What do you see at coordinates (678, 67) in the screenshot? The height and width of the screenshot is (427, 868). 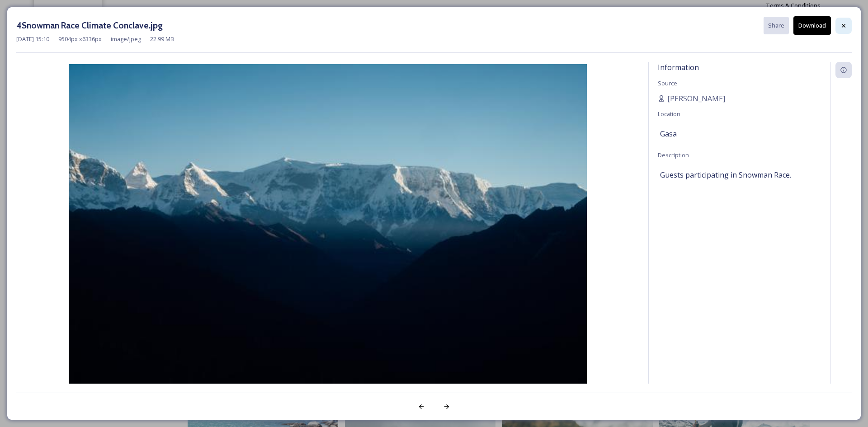 I see `span: Information` at bounding box center [678, 67].